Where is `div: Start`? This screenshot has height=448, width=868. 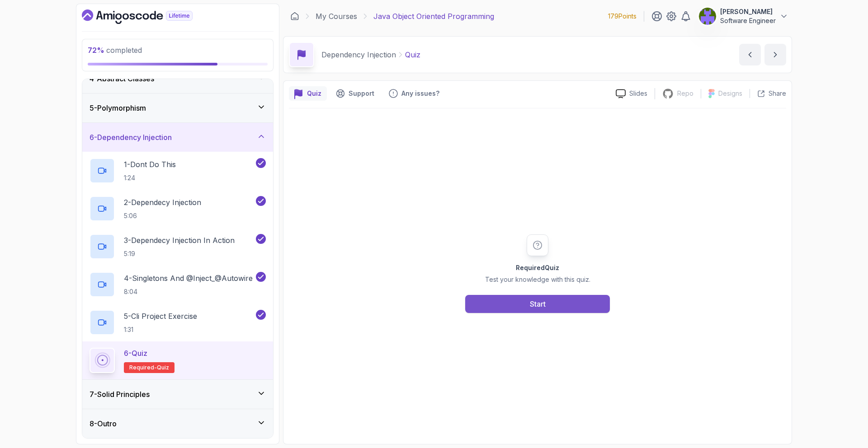 div: Start is located at coordinates (537, 304).